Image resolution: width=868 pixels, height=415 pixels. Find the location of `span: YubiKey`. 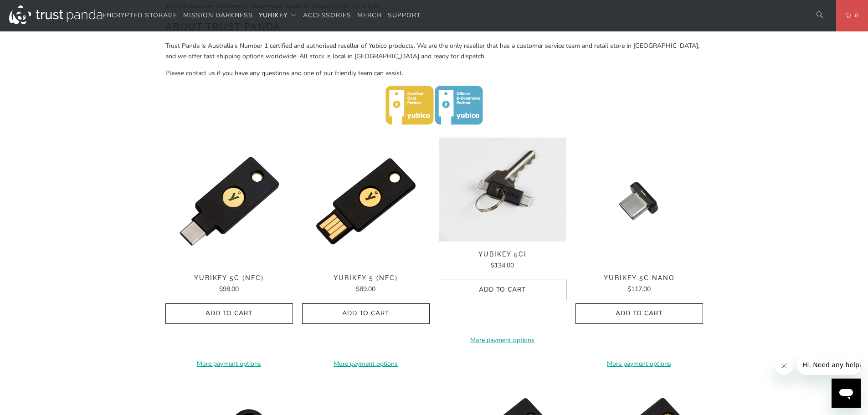

span: YubiKey is located at coordinates (273, 15).